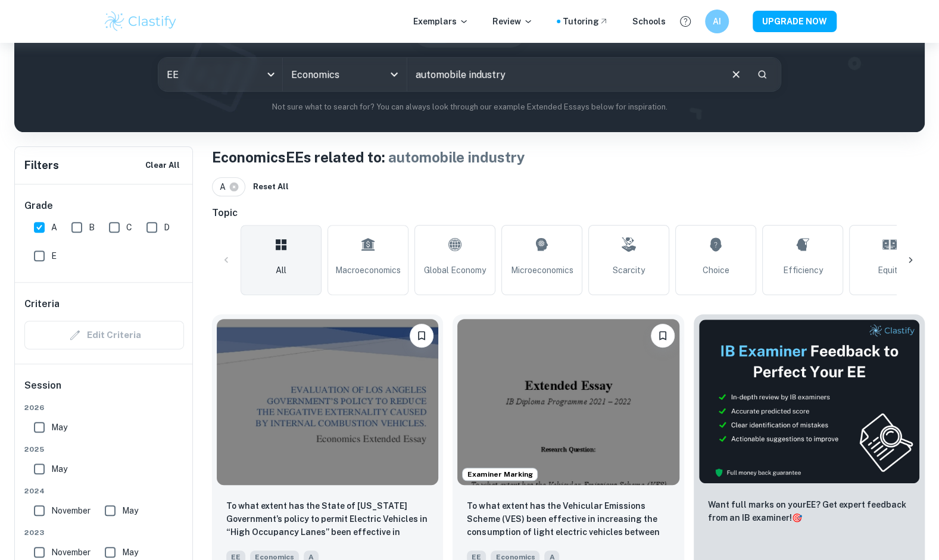 The width and height of the screenshot is (939, 560). What do you see at coordinates (890, 270) in the screenshot?
I see `span: Equity` at bounding box center [890, 270].